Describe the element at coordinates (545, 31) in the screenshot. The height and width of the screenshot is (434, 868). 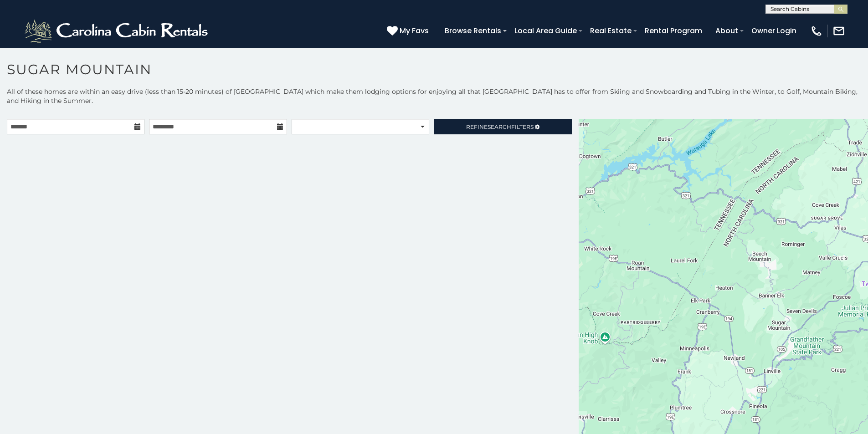
I see `a: Local Area Guide` at that location.